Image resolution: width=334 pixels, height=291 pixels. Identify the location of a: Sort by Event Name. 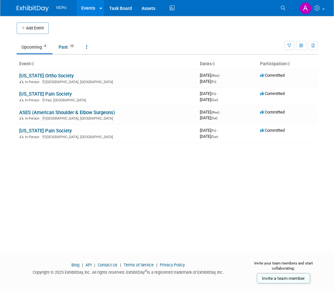
(32, 64).